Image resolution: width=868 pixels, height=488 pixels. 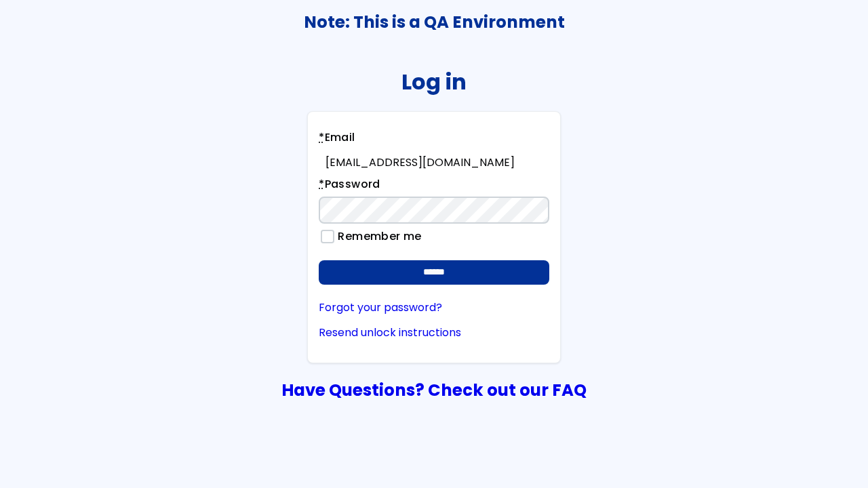 What do you see at coordinates (434, 333) in the screenshot?
I see `a: Resend unlock instructions` at bounding box center [434, 333].